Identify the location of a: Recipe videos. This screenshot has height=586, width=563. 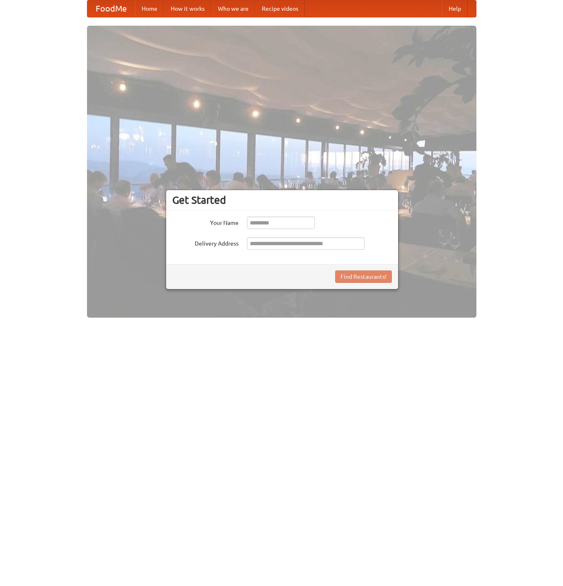
(280, 9).